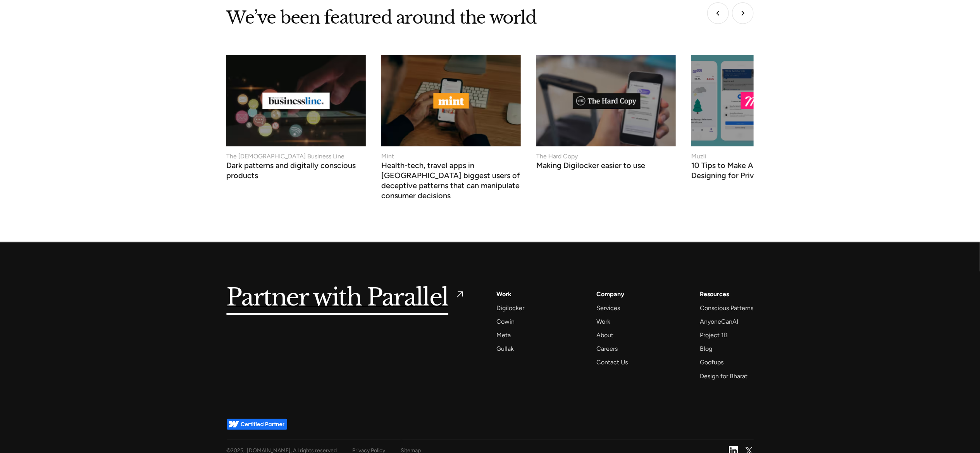 Image resolution: width=980 pixels, height=453 pixels. I want to click on a: Company, so click(611, 294).